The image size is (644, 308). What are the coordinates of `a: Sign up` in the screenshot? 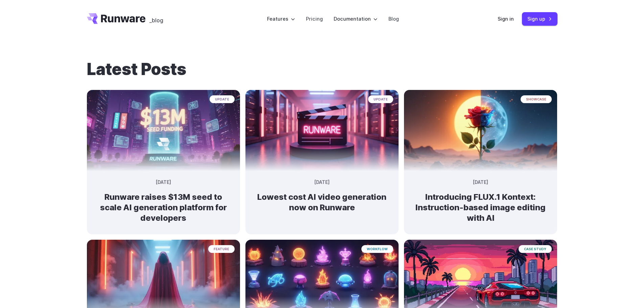 It's located at (540, 18).